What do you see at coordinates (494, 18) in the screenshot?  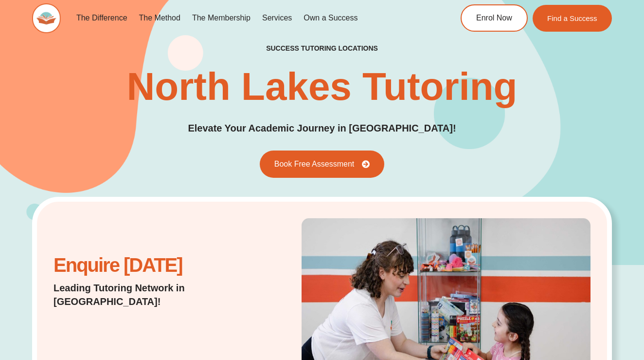 I see `a: Enrol Now` at bounding box center [494, 18].